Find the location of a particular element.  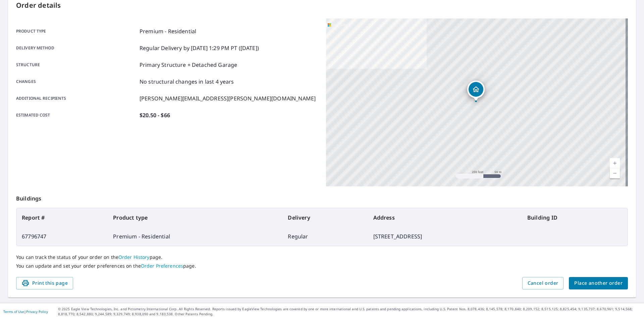

td: Premium - Residential is located at coordinates (195, 237).